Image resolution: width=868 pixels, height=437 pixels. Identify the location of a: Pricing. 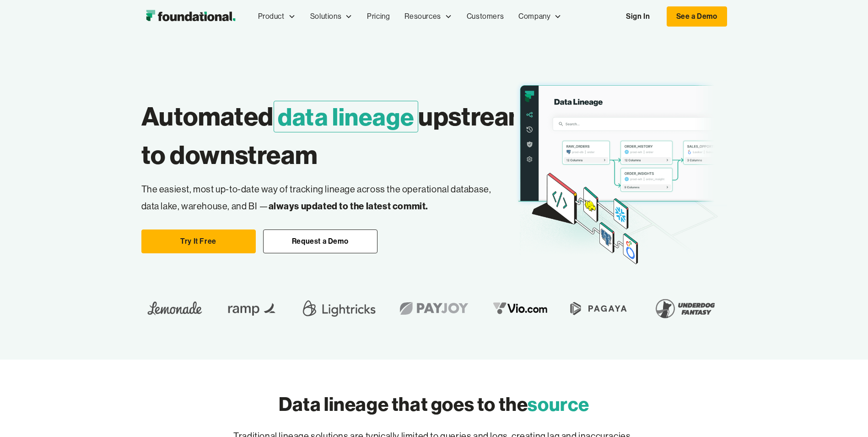
(379, 17).